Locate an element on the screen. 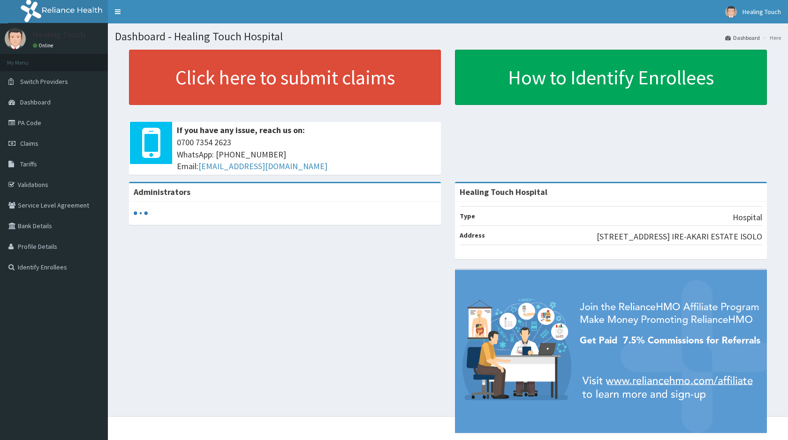  a: How to Identify Enrollees is located at coordinates (611, 77).